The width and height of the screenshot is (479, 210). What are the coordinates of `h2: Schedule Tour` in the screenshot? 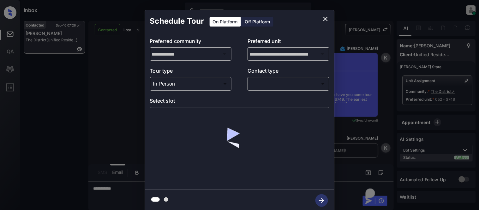 It's located at (177, 21).